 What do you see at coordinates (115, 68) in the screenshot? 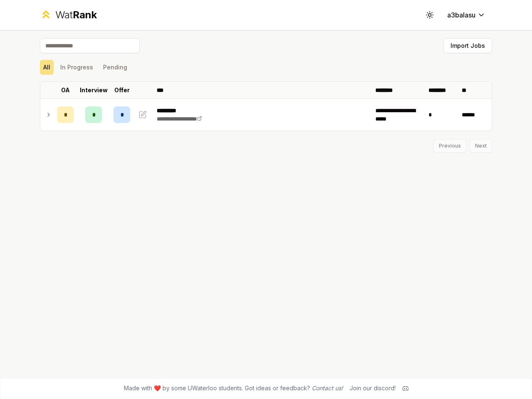
I see `button: Pending` at bounding box center [115, 68].